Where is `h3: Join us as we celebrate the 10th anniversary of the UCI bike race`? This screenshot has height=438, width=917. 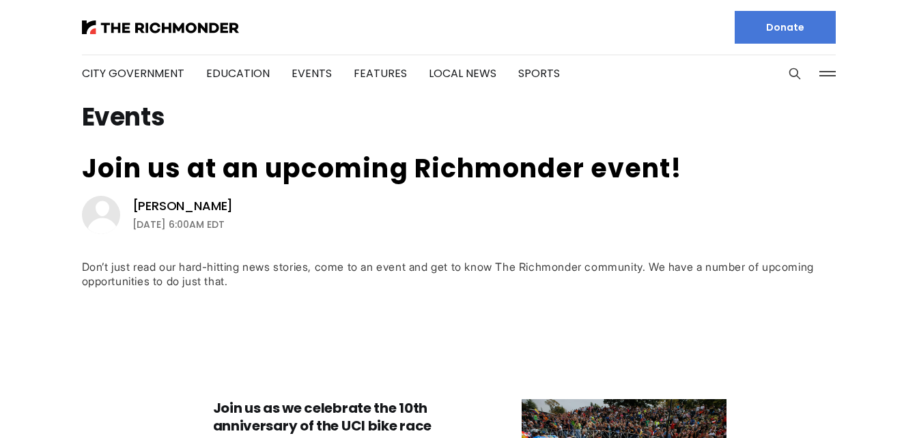
h3: Join us as we celebrate the 10th anniversary of the UCI bike race is located at coordinates (340, 417).